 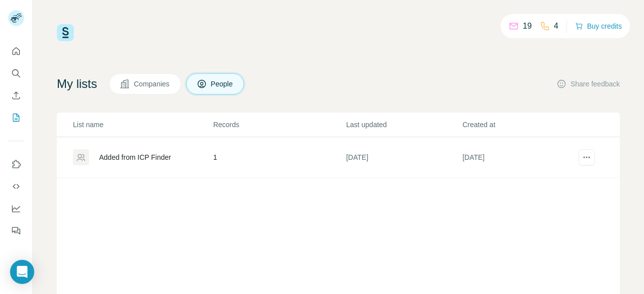 I want to click on p: Records, so click(x=279, y=124).